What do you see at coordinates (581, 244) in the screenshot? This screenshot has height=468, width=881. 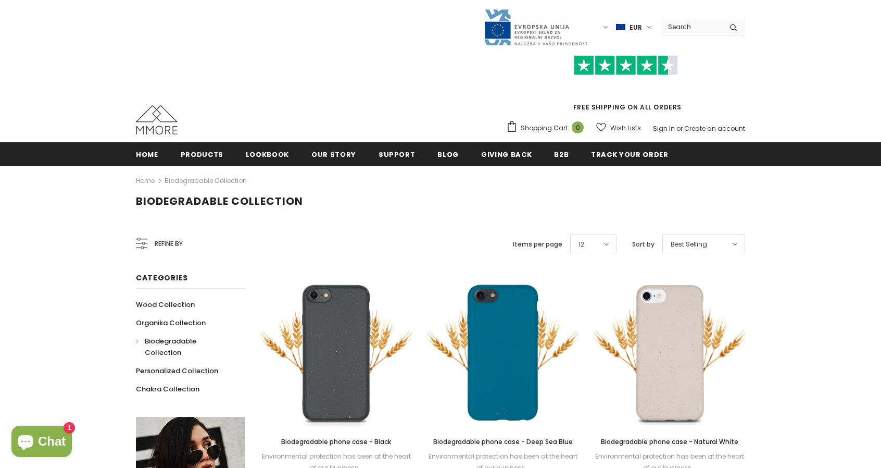 I see `span: 12` at bounding box center [581, 244].